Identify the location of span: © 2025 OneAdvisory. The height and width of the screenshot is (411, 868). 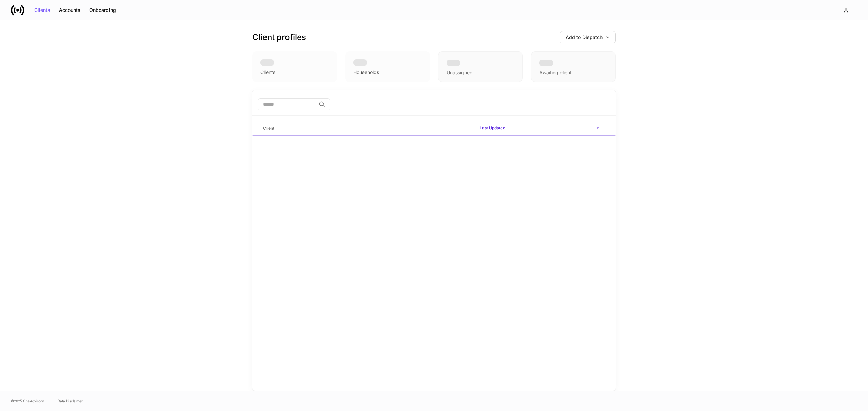
(28, 401).